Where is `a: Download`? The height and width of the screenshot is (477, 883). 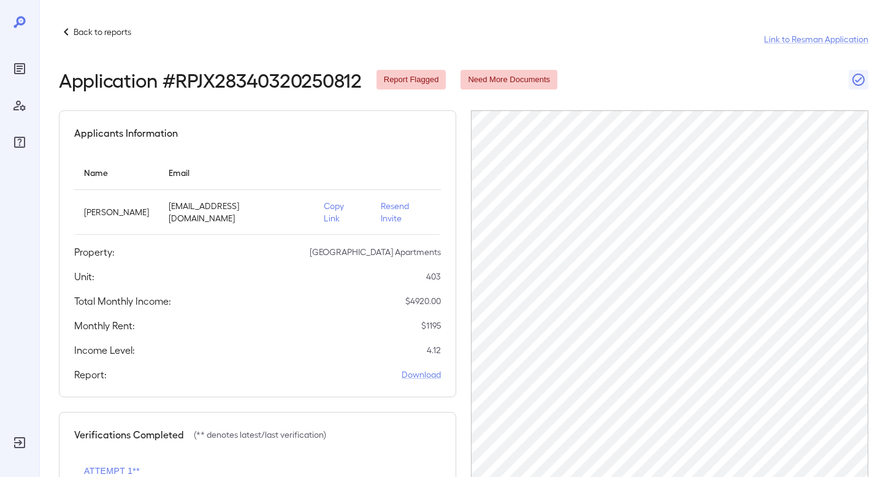
a: Download is located at coordinates (421, 375).